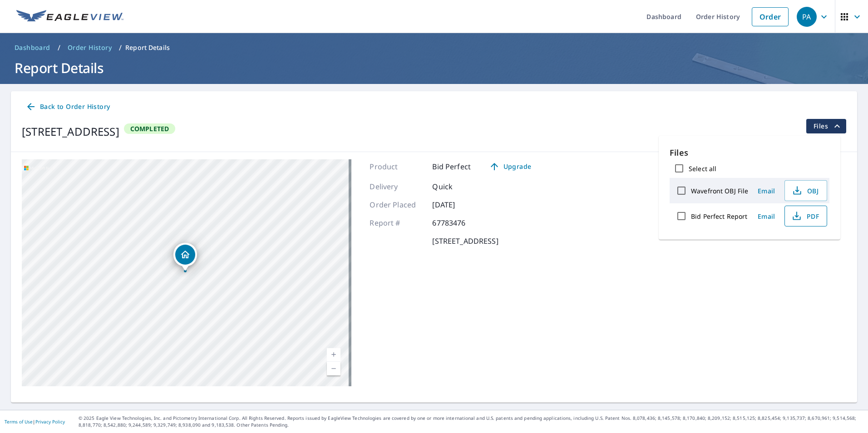 The image size is (868, 433). What do you see at coordinates (185, 257) in the screenshot?
I see `div: Dropped pin, building 1, Residential property, 1531 78 ST SW EDMONTON, AB T6X1M2` at bounding box center [185, 257].